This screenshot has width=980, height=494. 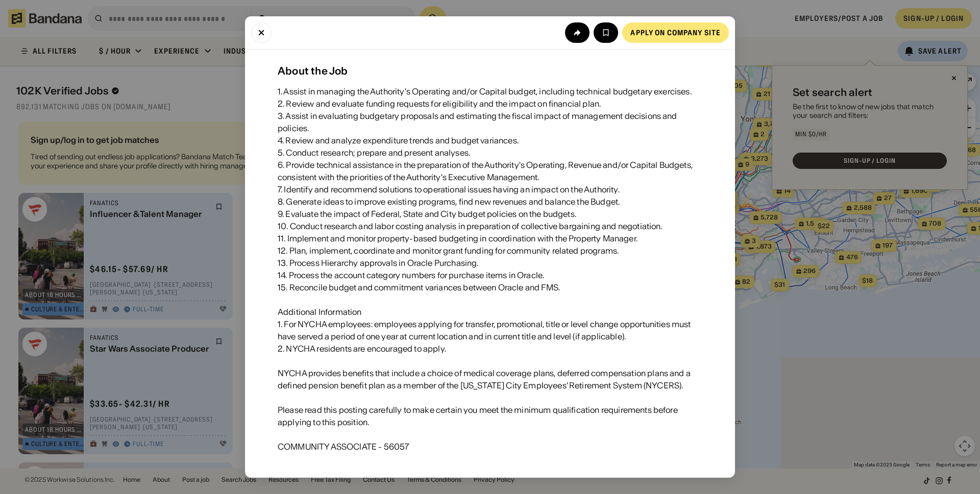 I want to click on div: Minimum Qualifications, so click(x=322, y=483).